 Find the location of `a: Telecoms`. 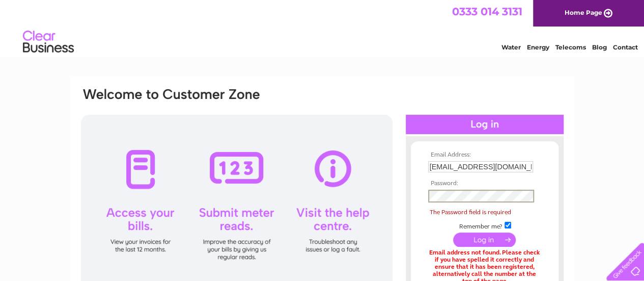

a: Telecoms is located at coordinates (571, 47).